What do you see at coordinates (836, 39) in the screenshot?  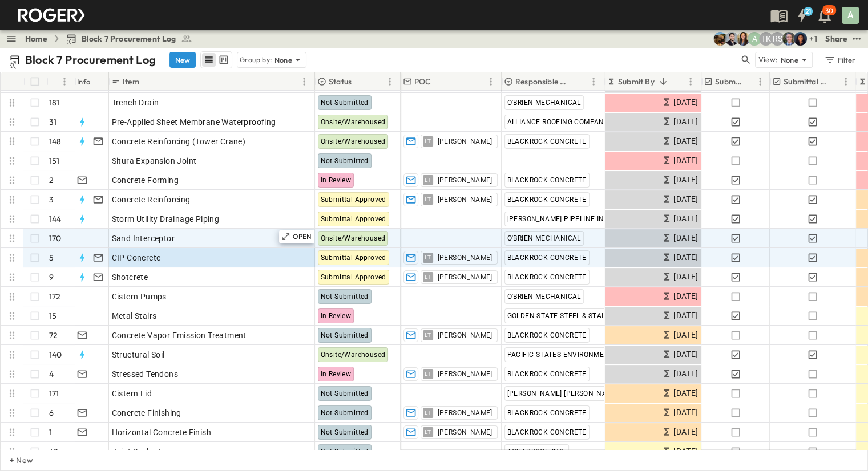 I see `div: Share` at bounding box center [836, 39].